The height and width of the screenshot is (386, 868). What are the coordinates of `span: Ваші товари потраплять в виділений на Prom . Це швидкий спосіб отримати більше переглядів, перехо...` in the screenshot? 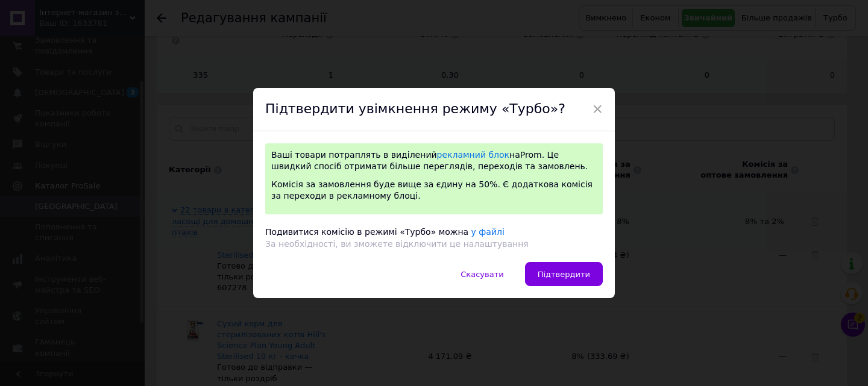 It's located at (429, 161).